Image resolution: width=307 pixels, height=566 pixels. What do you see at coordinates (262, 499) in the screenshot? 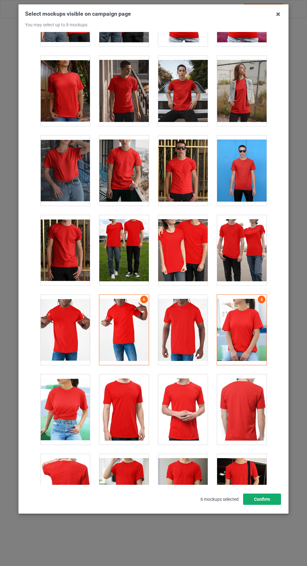
I see `button: Confirm` at bounding box center [262, 499].